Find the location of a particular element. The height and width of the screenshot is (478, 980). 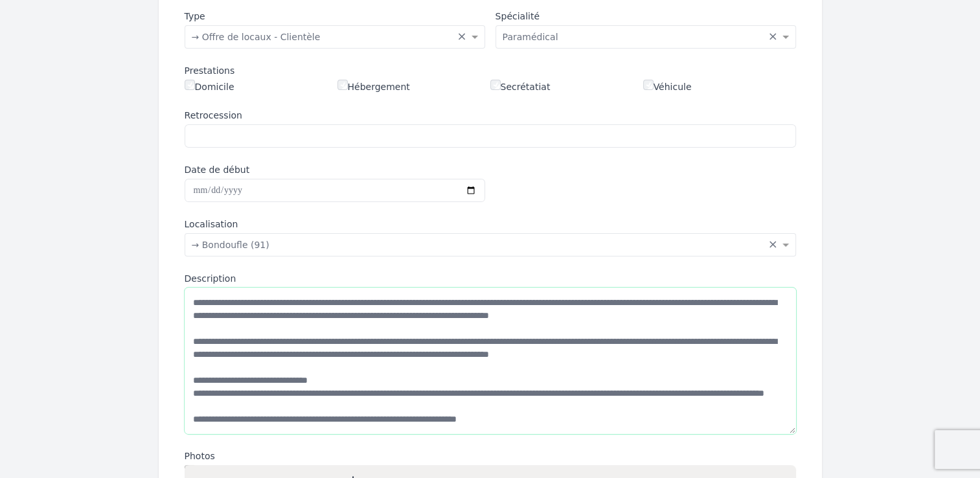

label: Type is located at coordinates (335, 16).